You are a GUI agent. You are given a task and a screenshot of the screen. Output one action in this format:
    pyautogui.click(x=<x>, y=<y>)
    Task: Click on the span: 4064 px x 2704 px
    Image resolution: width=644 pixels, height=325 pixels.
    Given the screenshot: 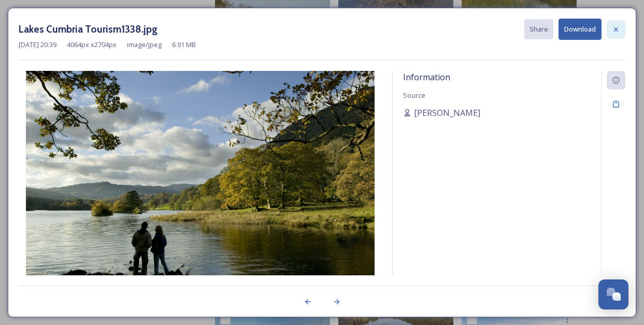 What is the action you would take?
    pyautogui.click(x=92, y=44)
    